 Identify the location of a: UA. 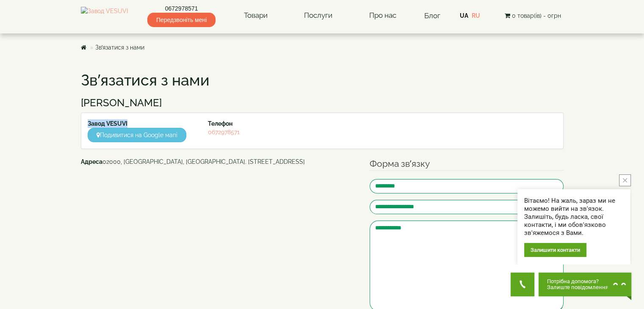
(464, 16).